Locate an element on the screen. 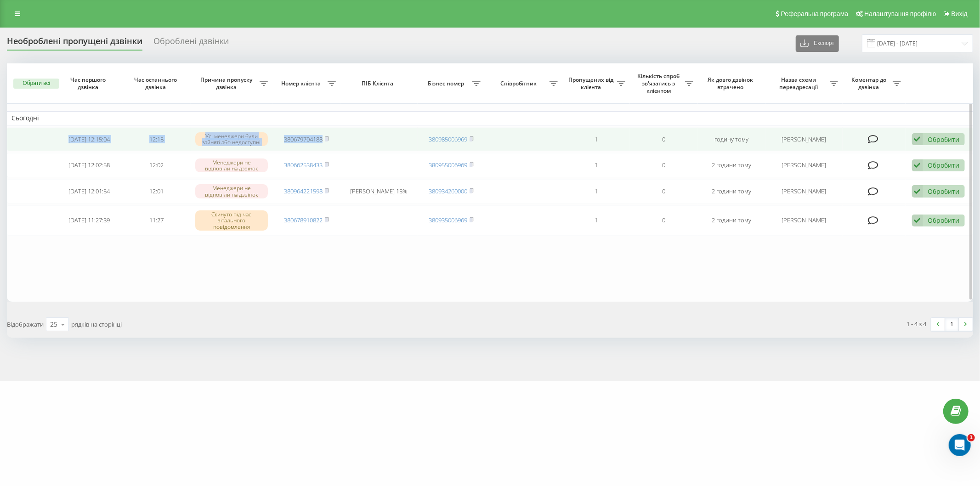 This screenshot has height=486, width=980. span: Коментар до дзвінка is located at coordinates (870, 83).